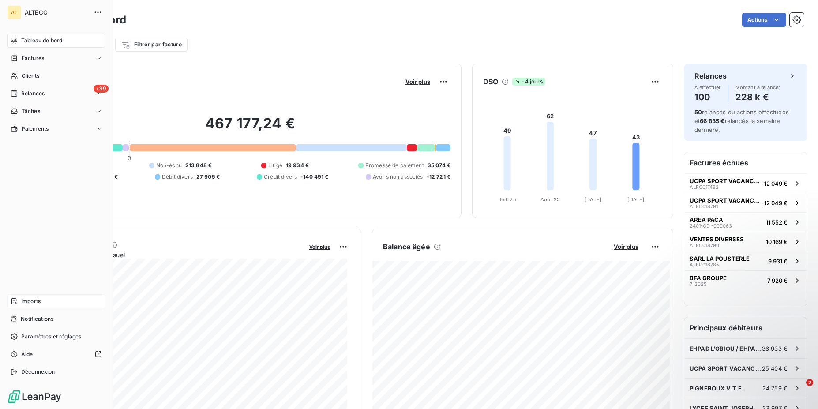  Describe the element at coordinates (34, 397) in the screenshot. I see `img: Logo LeanPay` at that location.